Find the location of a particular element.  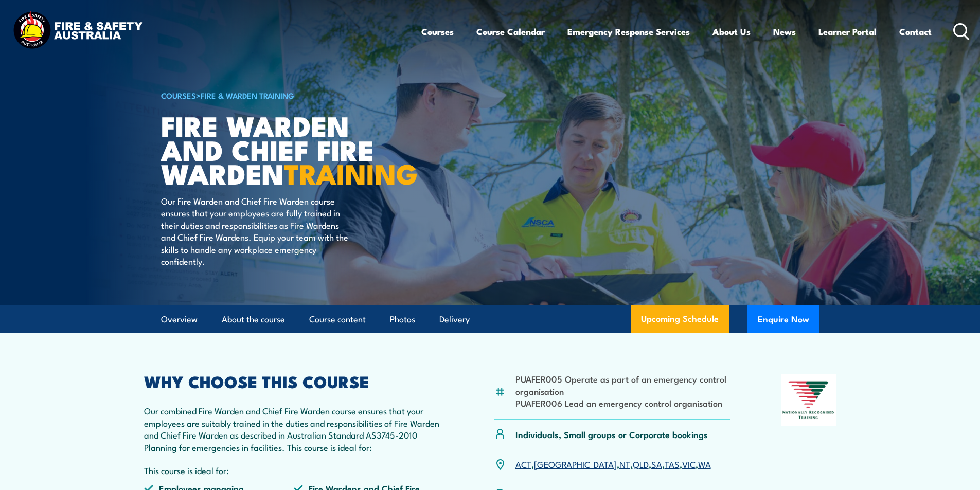

p: Individuals, Small groups or Corporate bookings is located at coordinates (612, 434).